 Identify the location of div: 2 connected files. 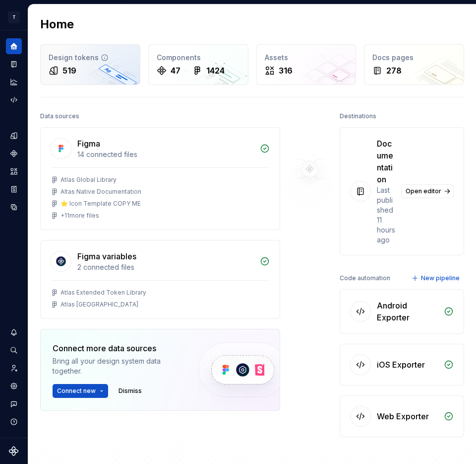
(166, 267).